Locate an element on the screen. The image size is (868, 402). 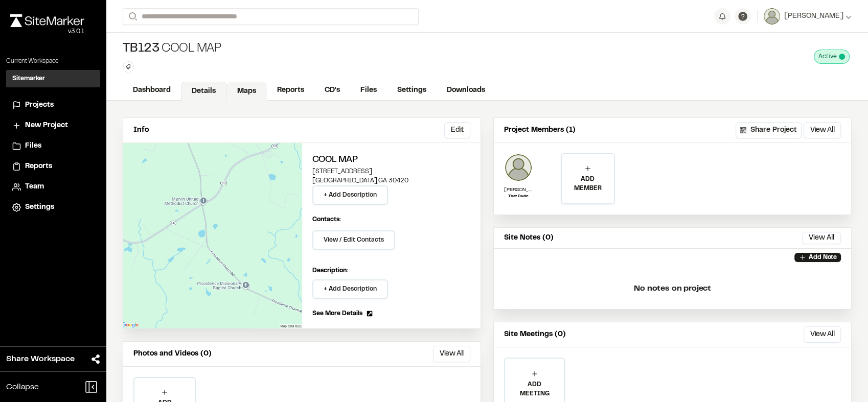
p: That Dude is located at coordinates (518, 196).